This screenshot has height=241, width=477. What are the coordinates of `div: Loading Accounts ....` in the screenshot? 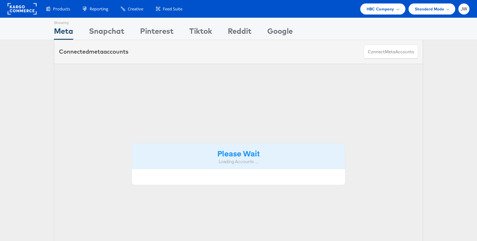 It's located at (239, 162).